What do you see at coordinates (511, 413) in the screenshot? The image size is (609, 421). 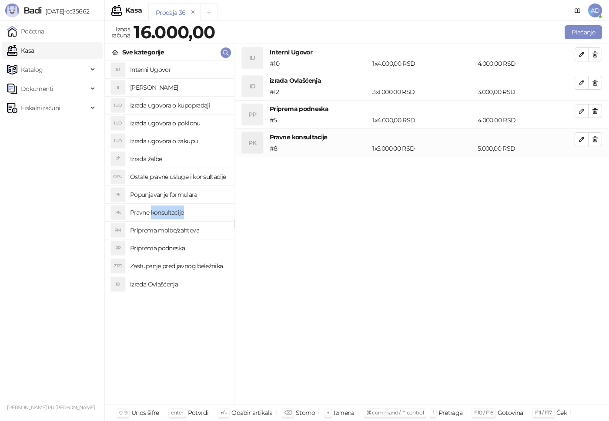 I see `div: Gotovina` at bounding box center [511, 413].